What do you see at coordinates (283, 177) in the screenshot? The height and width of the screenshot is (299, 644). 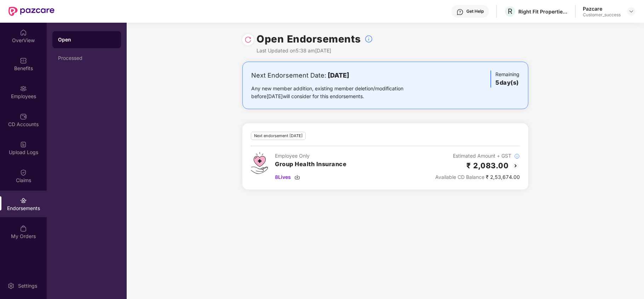 I see `span: 8 Lives` at bounding box center [283, 177].